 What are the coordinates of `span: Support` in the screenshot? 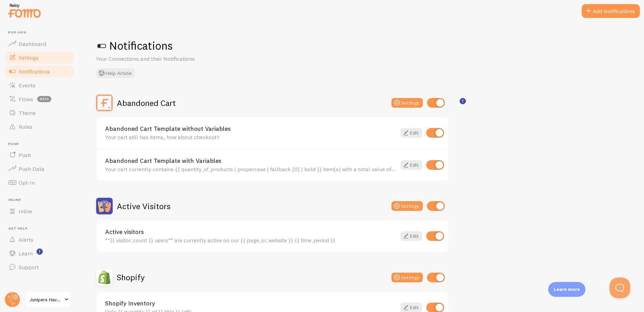 It's located at (29, 267).